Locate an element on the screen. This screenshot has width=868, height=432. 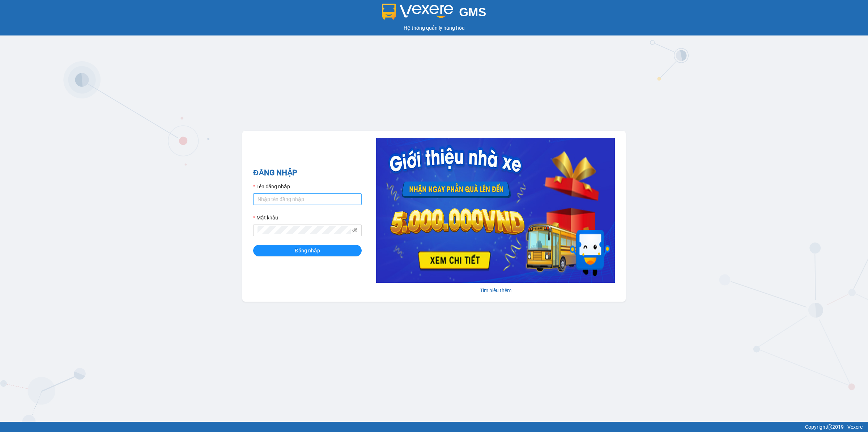
input: Mật khẩu is located at coordinates (305, 230).